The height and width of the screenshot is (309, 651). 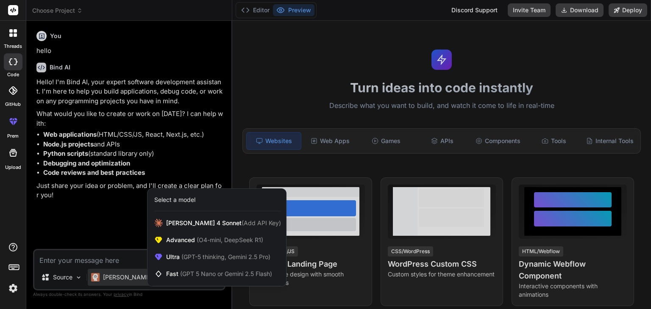 I want to click on label: GitHub, so click(x=13, y=104).